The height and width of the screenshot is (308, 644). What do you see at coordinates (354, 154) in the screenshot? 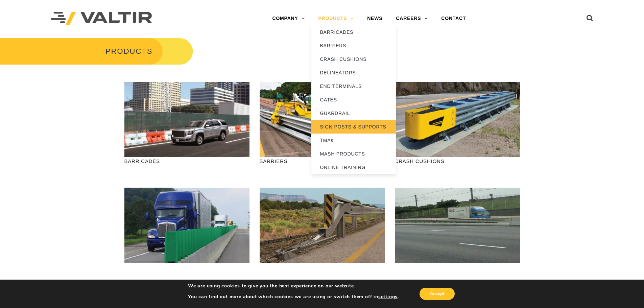
I see `a: MASH PRODUCTS` at bounding box center [354, 154].